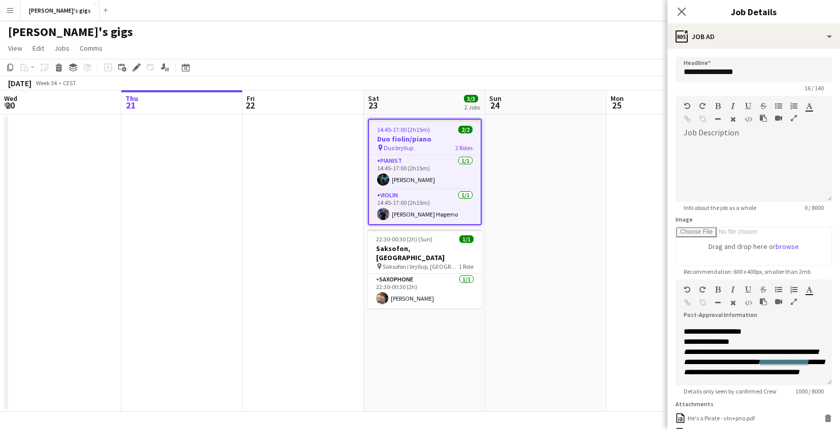 The image size is (840, 429). I want to click on span: Duo bryllup, so click(399, 148).